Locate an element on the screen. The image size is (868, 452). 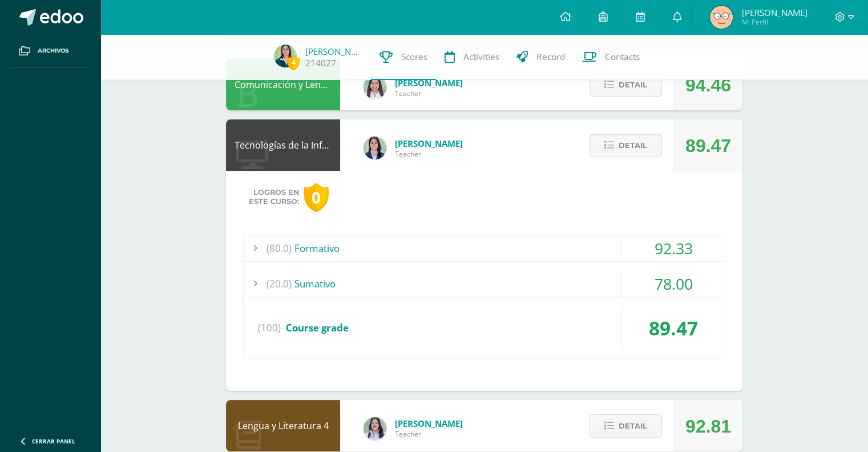
div: 94.46 is located at coordinates (708, 85).